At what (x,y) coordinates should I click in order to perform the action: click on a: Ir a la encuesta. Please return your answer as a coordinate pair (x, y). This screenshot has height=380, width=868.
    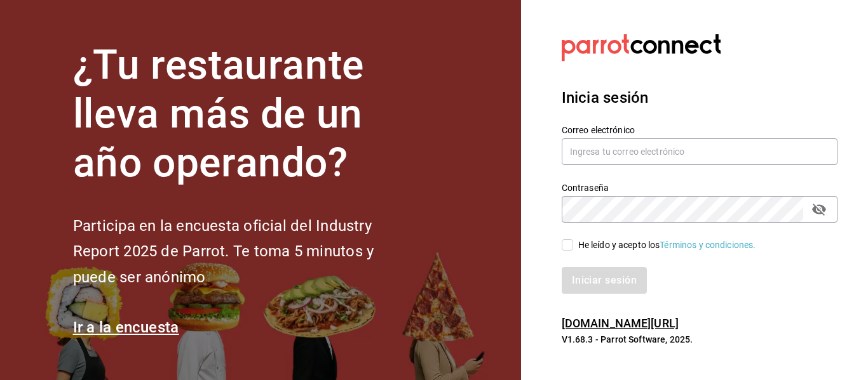
    Looking at the image, I should click on (126, 327).